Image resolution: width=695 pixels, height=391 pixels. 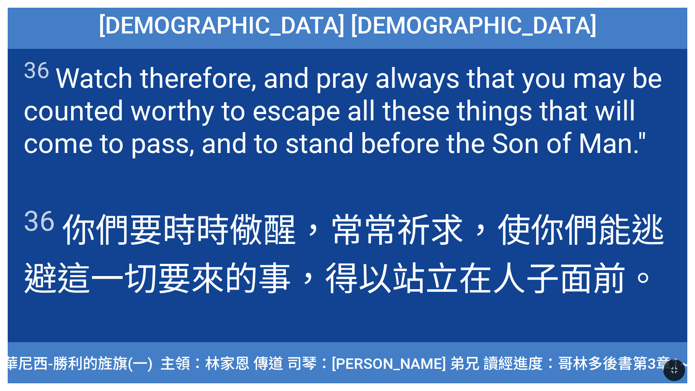 I want to click on span: 你們要時時儆醒, so click(x=347, y=252).